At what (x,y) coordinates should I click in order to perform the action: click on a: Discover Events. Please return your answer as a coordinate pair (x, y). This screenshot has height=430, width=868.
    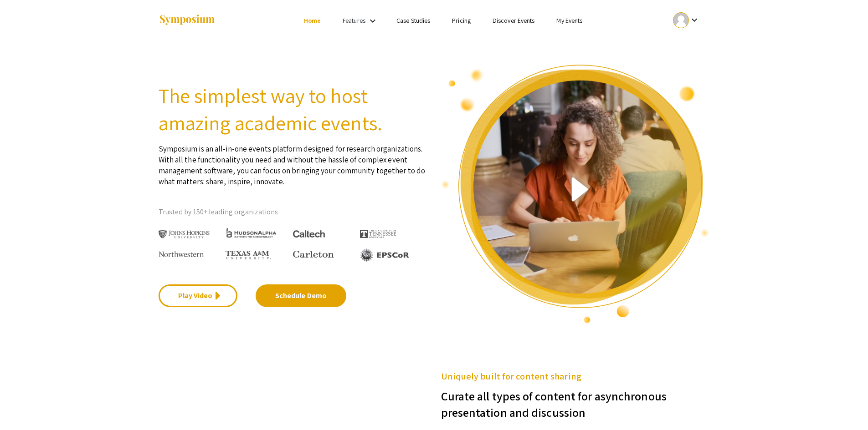
    Looking at the image, I should click on (513, 20).